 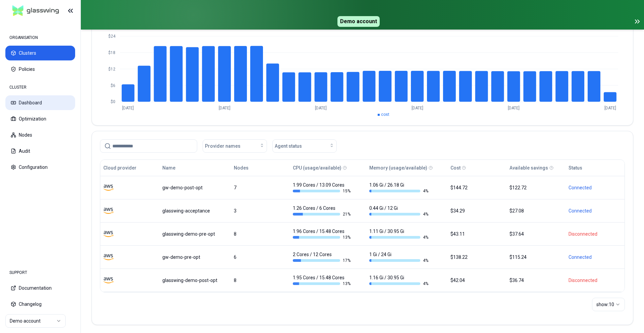 What do you see at coordinates (112, 69) in the screenshot?
I see `tspan: $12` at bounding box center [112, 69].